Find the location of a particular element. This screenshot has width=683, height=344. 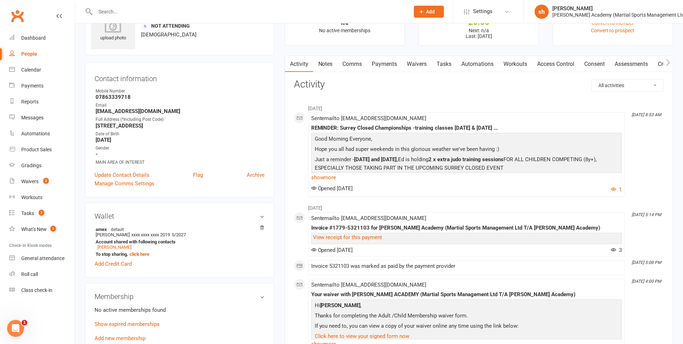

a: Reports is located at coordinates (42, 102).